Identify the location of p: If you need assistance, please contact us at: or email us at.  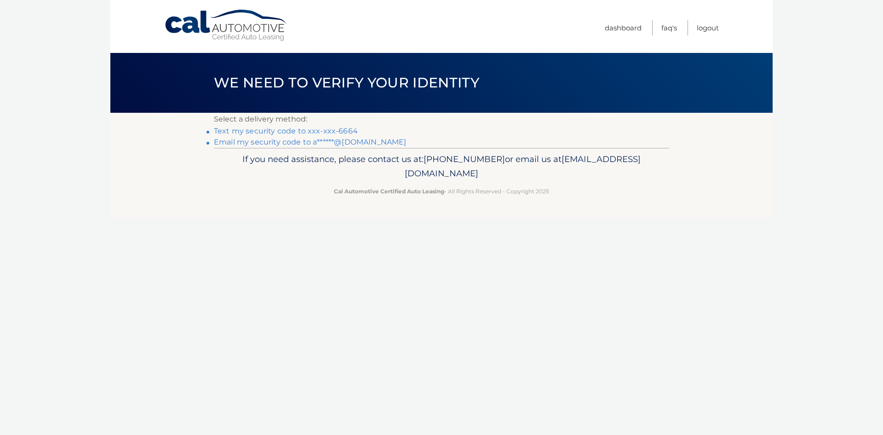
(441, 166).